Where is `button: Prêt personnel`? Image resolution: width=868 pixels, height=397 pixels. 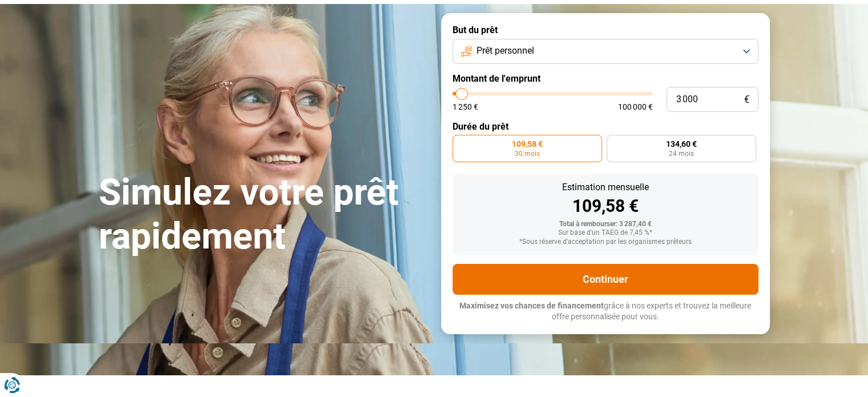 button: Prêt personnel is located at coordinates (605, 52).